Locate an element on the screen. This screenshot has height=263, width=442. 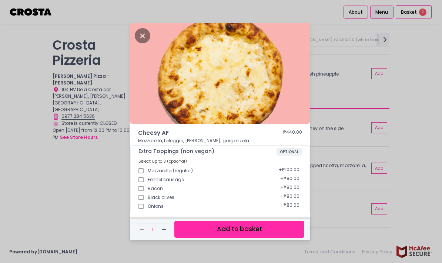
button: Add to basket is located at coordinates (239, 229).